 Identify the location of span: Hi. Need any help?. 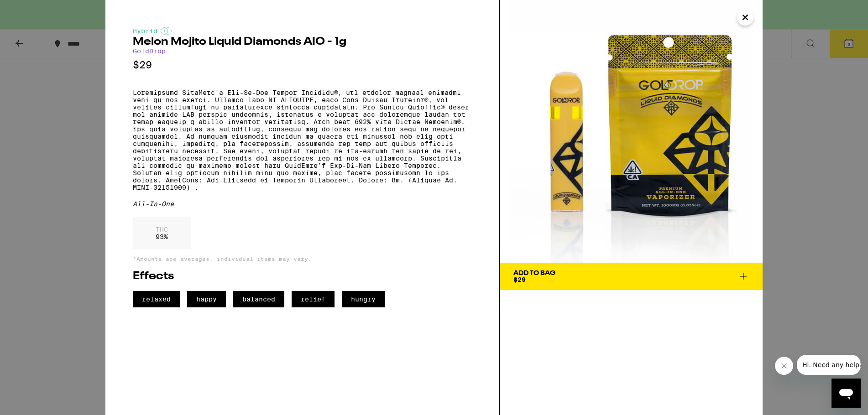
(36, 10).